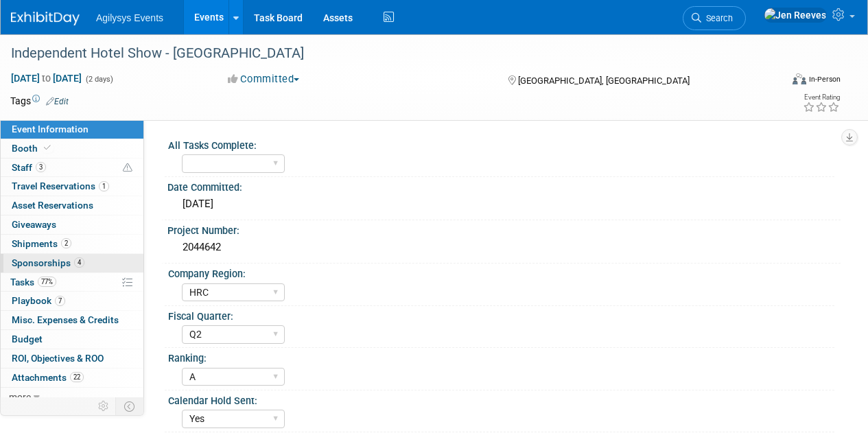  What do you see at coordinates (77, 377) in the screenshot?
I see `span: 22` at bounding box center [77, 377].